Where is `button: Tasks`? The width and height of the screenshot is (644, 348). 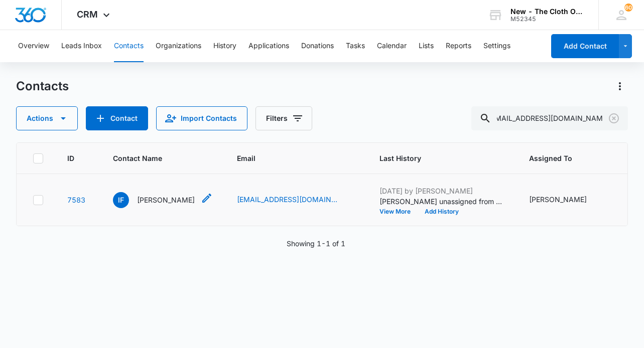 button: Tasks is located at coordinates (356, 46).